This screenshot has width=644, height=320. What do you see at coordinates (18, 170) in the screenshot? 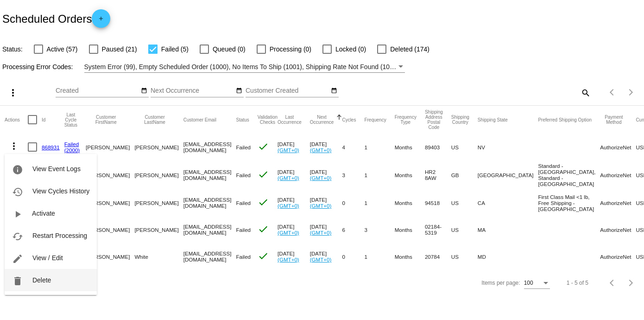
I see `mat-icon: info` at bounding box center [18, 170].